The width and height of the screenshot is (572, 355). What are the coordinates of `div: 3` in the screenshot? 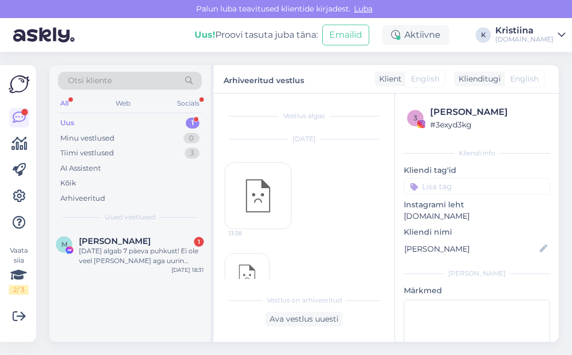 It's located at (192, 153).